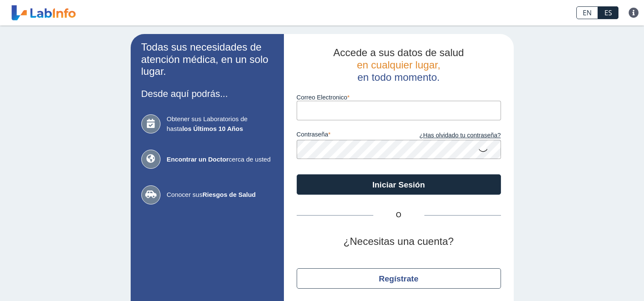  What do you see at coordinates (212, 128) in the screenshot?
I see `b: los Últimos 10 Años` at bounding box center [212, 128].